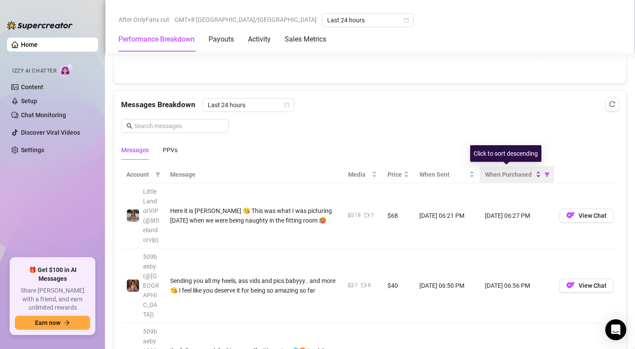  What do you see at coordinates (305, 39) in the screenshot?
I see `div: Sales Metrics` at bounding box center [305, 39].